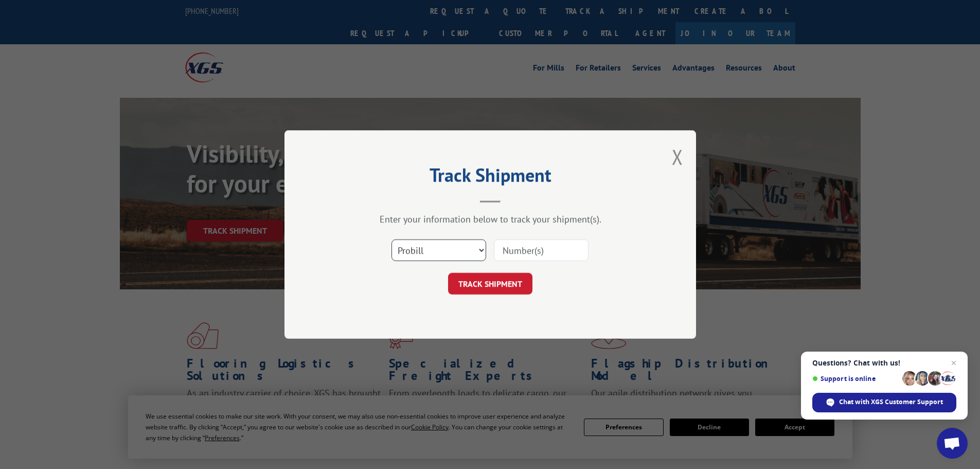 The width and height of the screenshot is (980, 469). What do you see at coordinates (490, 284) in the screenshot?
I see `button: TRACK SHIPMENT` at bounding box center [490, 284].